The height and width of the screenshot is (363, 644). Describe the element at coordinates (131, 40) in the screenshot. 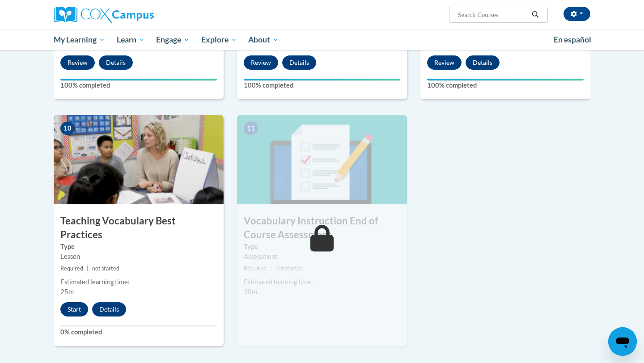

I see `a: Learn` at that location.